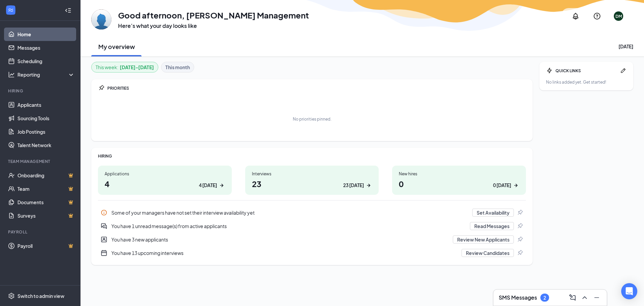  I want to click on button: Read Messages, so click(492, 226).